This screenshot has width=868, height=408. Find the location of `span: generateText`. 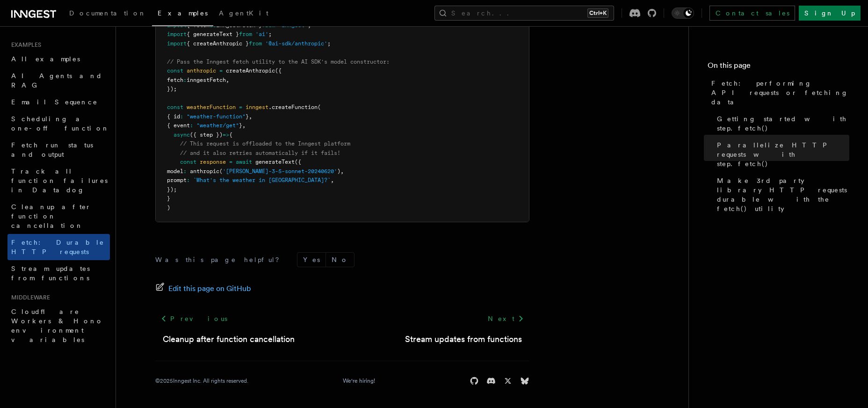

span: generateText is located at coordinates (275, 162).